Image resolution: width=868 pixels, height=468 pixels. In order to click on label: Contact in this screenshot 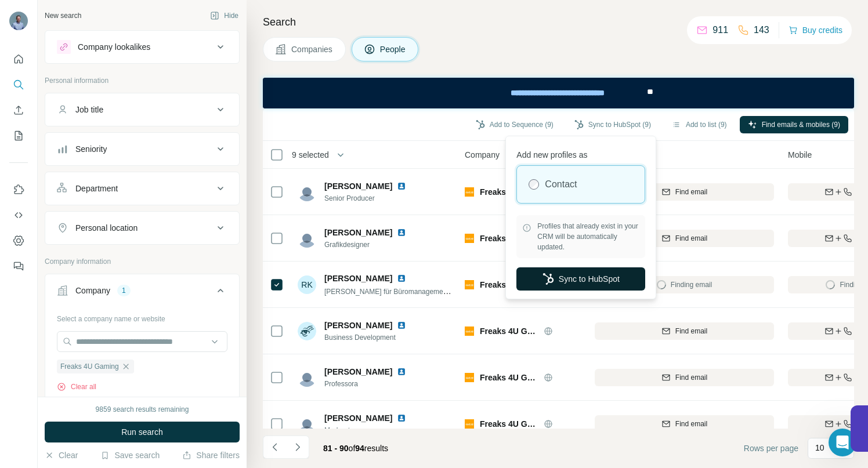, I will do `click(561, 184)`.